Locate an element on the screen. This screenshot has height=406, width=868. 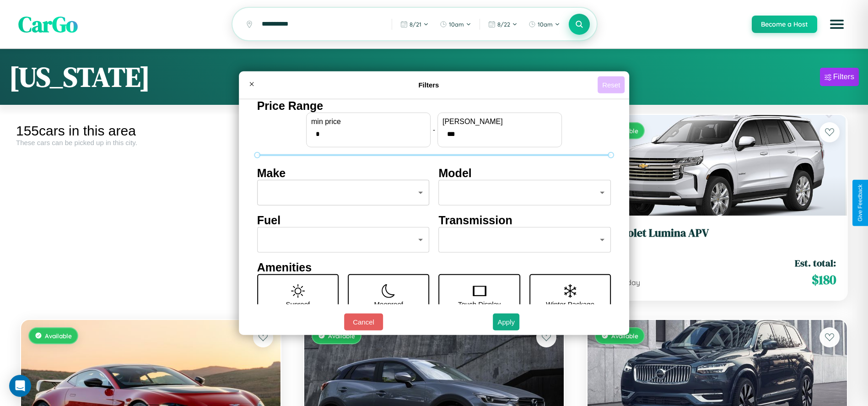
span: $ 180 is located at coordinates (824, 280).